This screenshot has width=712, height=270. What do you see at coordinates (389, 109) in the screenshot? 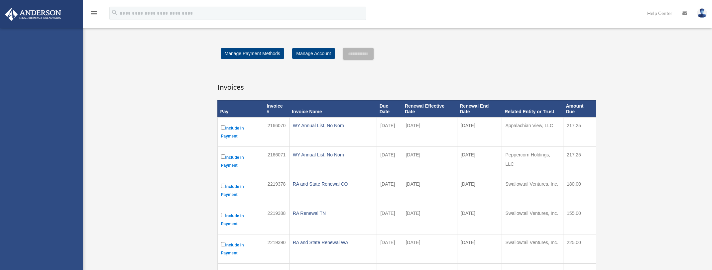
I see `th: Due Date` at bounding box center [389, 109].